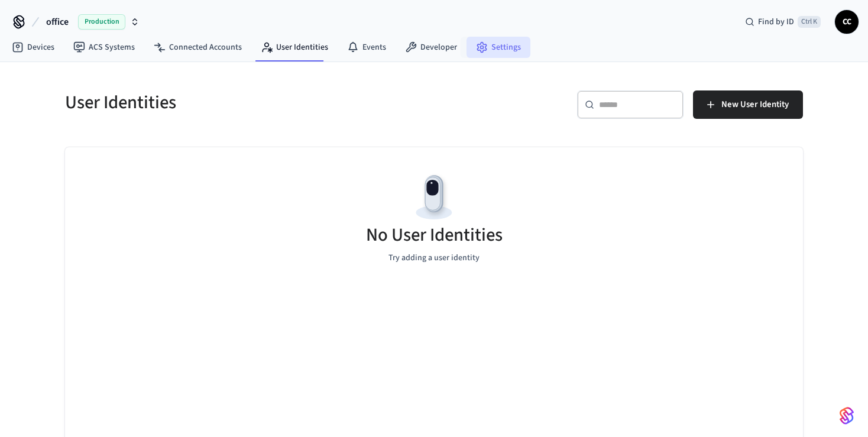  Describe the element at coordinates (102, 22) in the screenshot. I see `span: Production` at that location.